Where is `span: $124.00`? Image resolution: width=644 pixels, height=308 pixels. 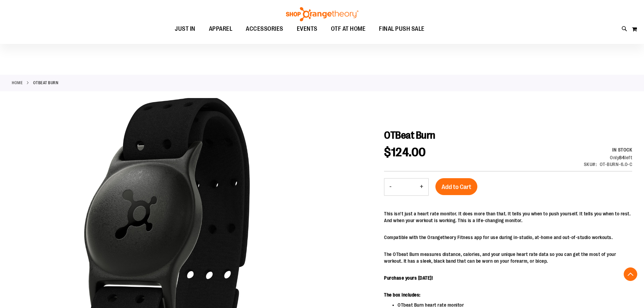
span: $124.00 is located at coordinates (405, 152).